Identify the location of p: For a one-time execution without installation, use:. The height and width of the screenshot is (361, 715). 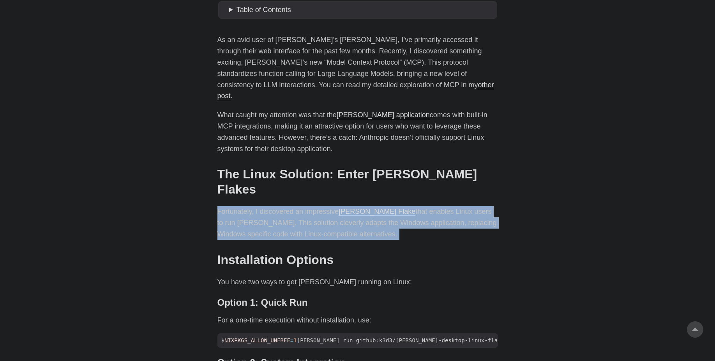
(358, 320).